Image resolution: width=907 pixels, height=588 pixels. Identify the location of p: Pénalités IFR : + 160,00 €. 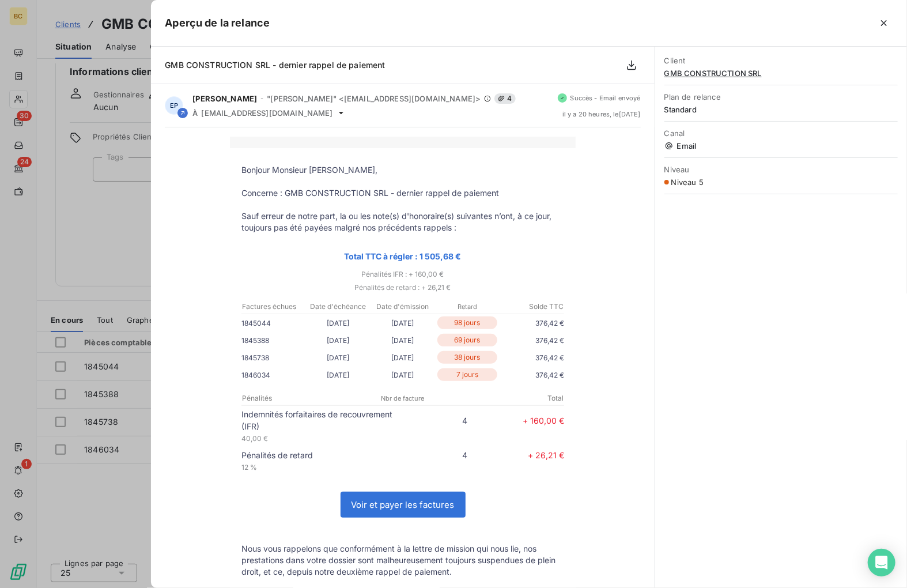
(403, 274).